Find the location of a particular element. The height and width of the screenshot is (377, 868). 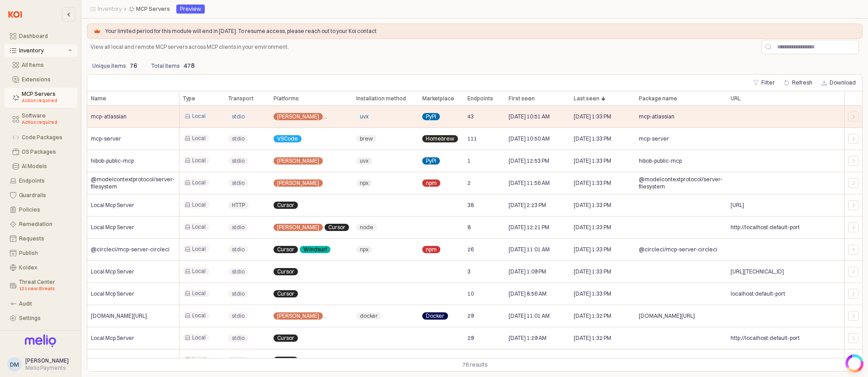

span: hibob-public-mcp is located at coordinates (660, 161).